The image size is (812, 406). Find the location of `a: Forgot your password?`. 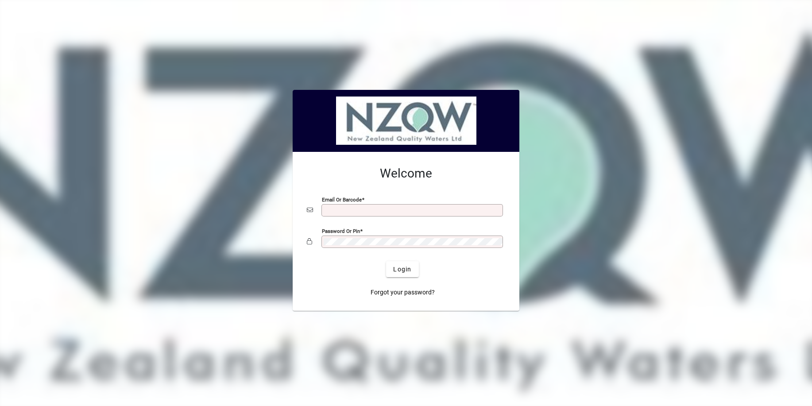

a: Forgot your password? is located at coordinates (402, 292).